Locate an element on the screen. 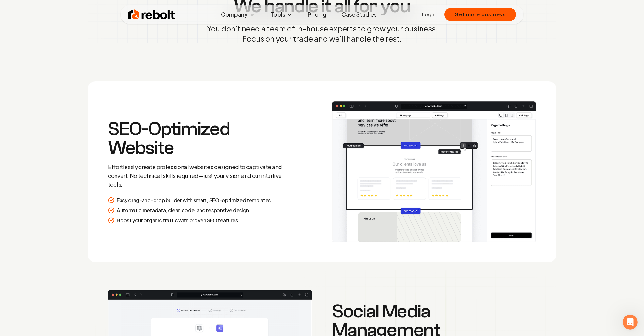  h3: SEO-Optimized Website is located at coordinates (199, 139).